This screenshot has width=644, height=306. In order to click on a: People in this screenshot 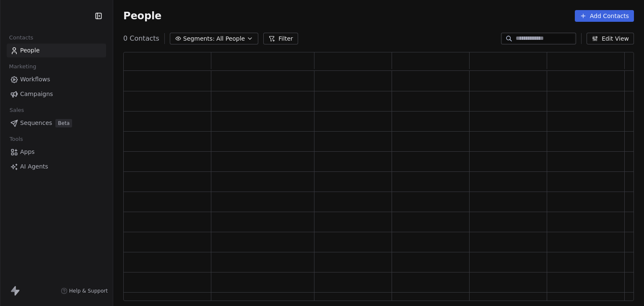, I will do `click(56, 50)`.